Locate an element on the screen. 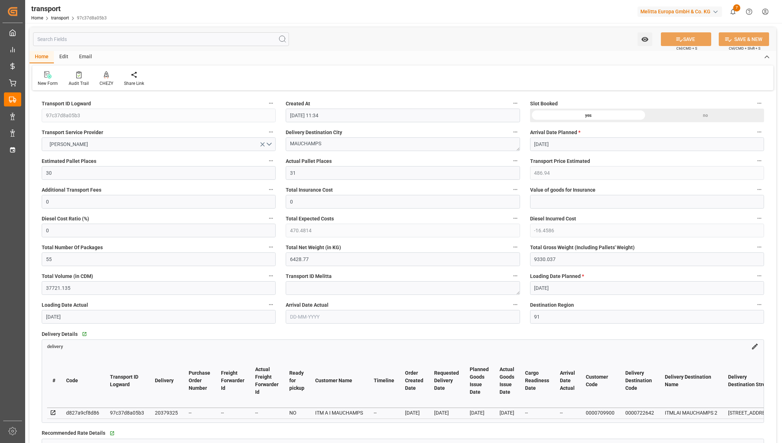 This screenshot has height=443, width=782. button: Total Insurance Cost is located at coordinates (515, 189).